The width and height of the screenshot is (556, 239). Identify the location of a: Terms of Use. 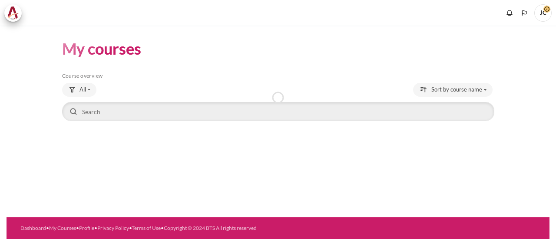
(146, 228).